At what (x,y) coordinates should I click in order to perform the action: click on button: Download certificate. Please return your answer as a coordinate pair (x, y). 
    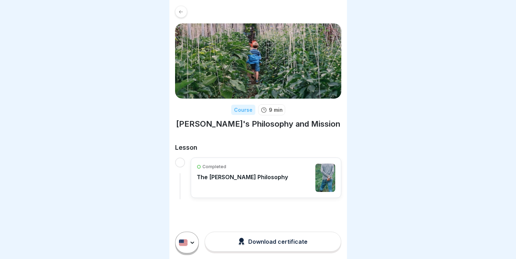
    Looking at the image, I should click on (273, 242).